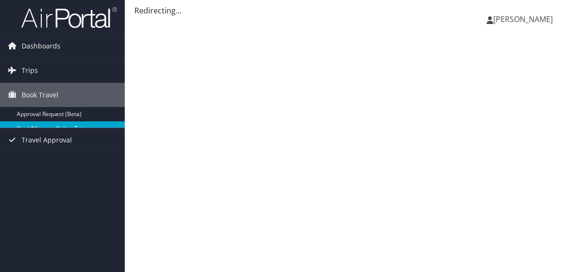 Image resolution: width=572 pixels, height=272 pixels. What do you see at coordinates (41, 46) in the screenshot?
I see `span: Dashboards` at bounding box center [41, 46].